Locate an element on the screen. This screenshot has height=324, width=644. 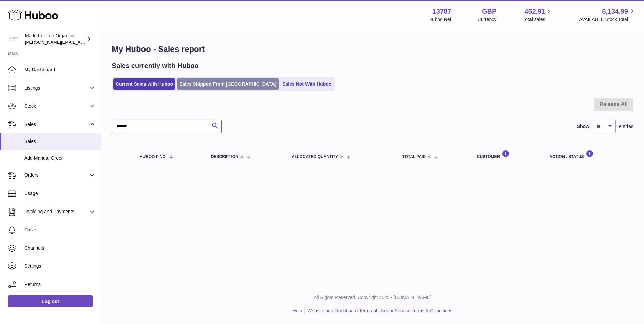
li: and is located at coordinates (379, 311).